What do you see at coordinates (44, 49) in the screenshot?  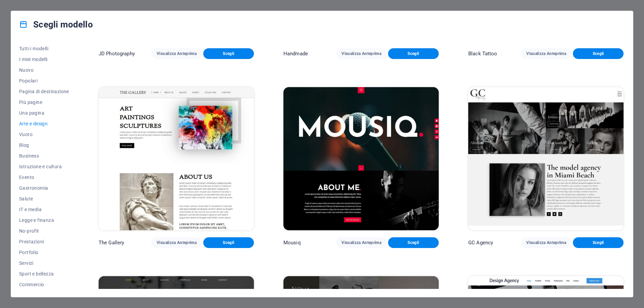 I see `button: Tutti i modelli` at bounding box center [44, 49].